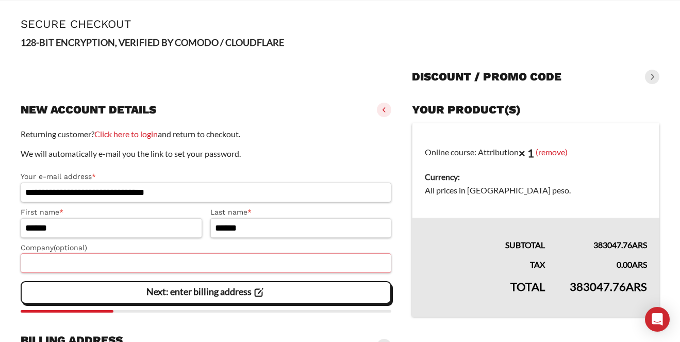 The width and height of the screenshot is (680, 342). Describe the element at coordinates (206, 247) in the screenshot. I see `label: Company` at that location.